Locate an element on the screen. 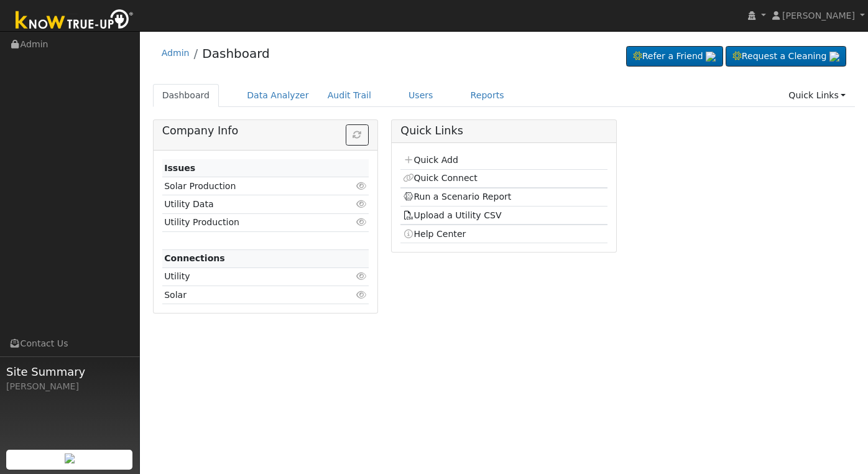 The height and width of the screenshot is (474, 868). a: Refer a Friend is located at coordinates (674, 56).